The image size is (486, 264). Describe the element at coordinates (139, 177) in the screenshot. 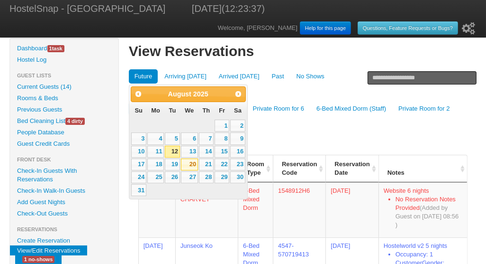

I see `a: 24` at that location.